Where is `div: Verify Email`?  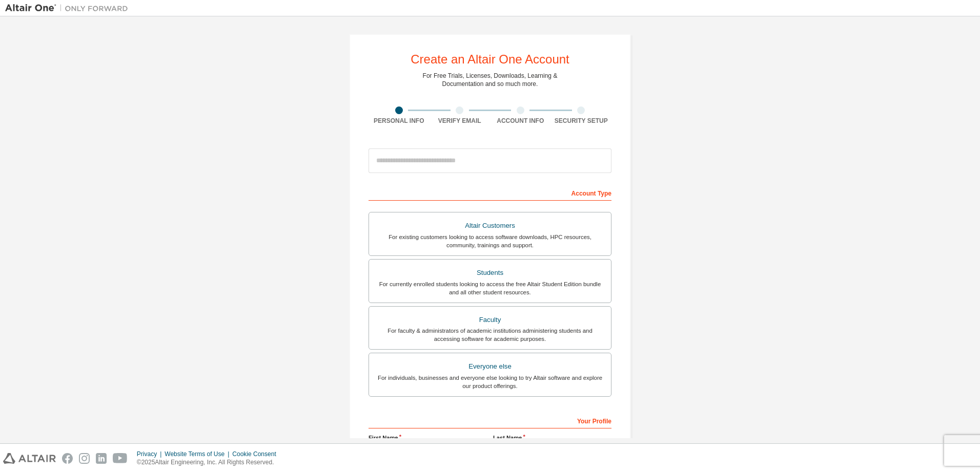
div: Verify Email is located at coordinates (460, 121).